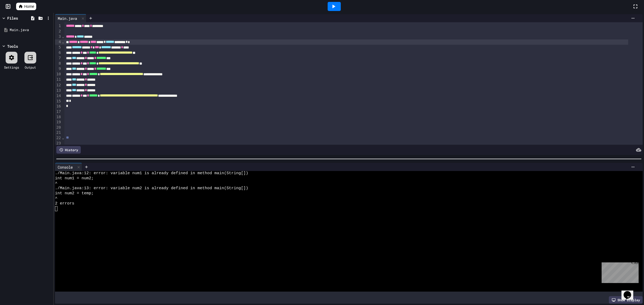 Image resolution: width=644 pixels, height=305 pixels. I want to click on div: Output, so click(30, 67).